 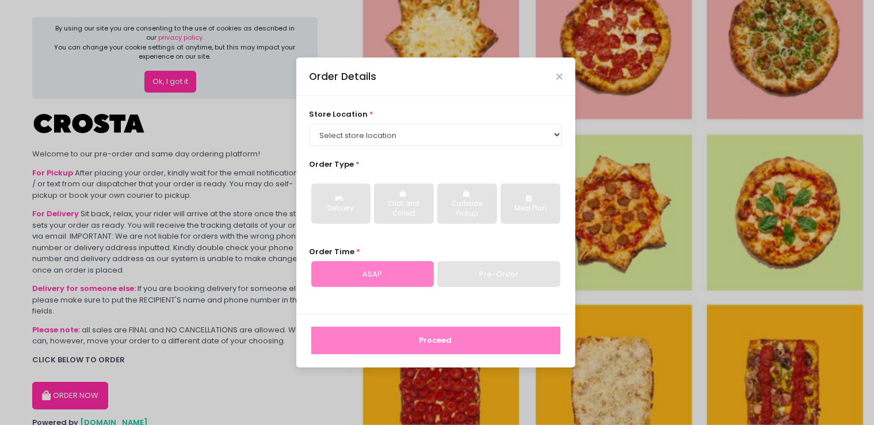 What do you see at coordinates (436, 341) in the screenshot?
I see `button: Proceed` at bounding box center [436, 341].